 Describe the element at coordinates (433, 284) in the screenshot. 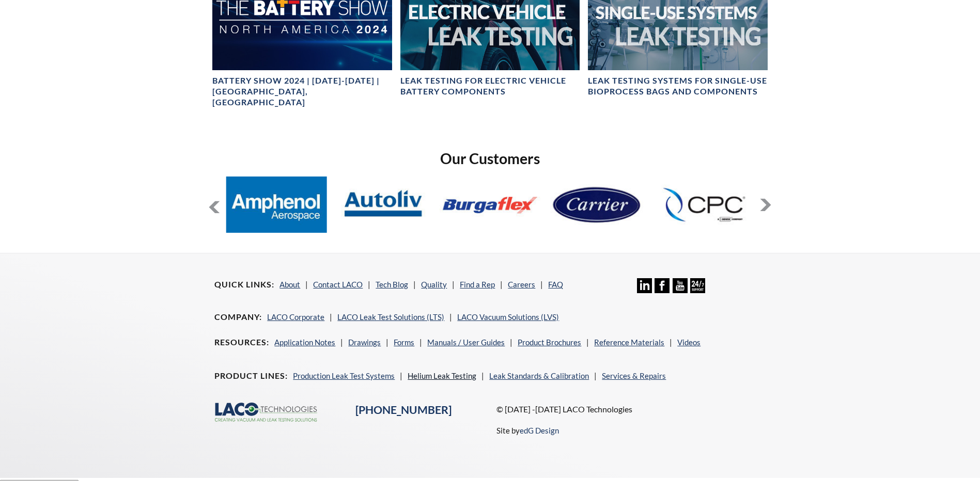

I see `a: Quality` at that location.